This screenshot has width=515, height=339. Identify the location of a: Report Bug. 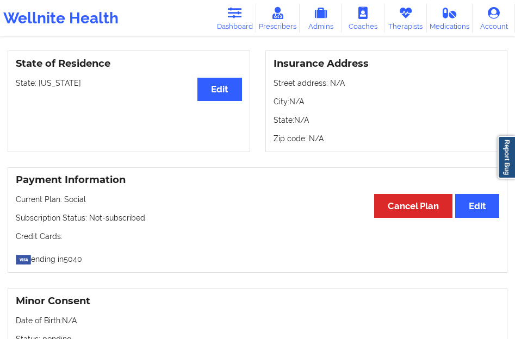
(506, 157).